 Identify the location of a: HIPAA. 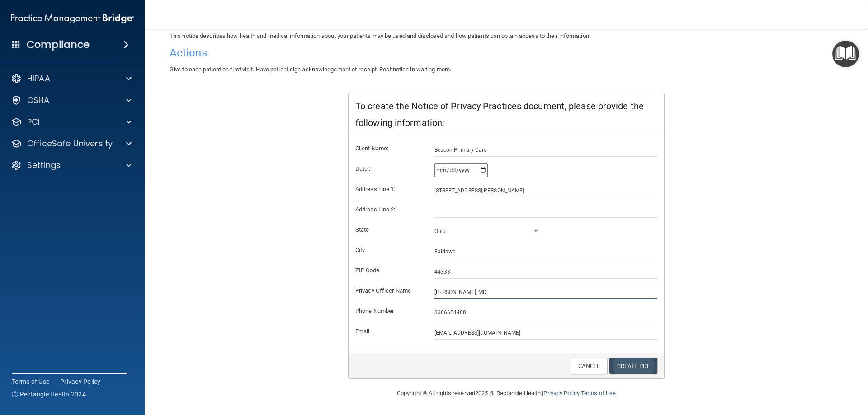
(71, 79).